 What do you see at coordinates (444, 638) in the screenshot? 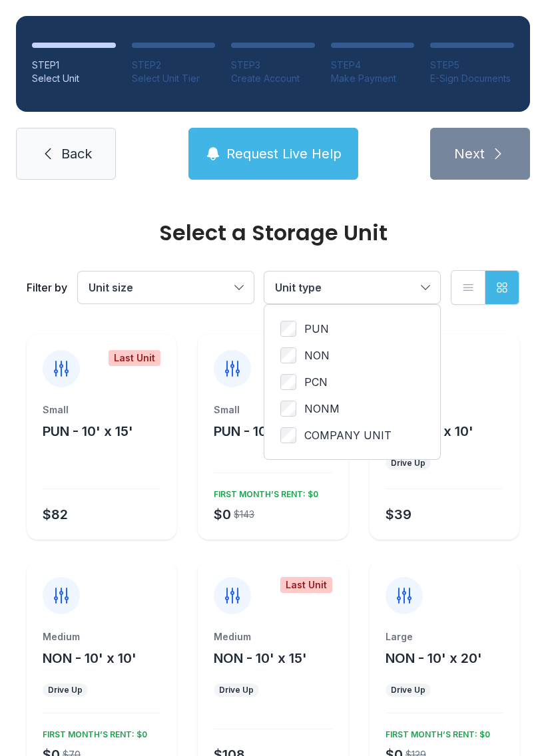
I see `div: Large` at bounding box center [444, 638].